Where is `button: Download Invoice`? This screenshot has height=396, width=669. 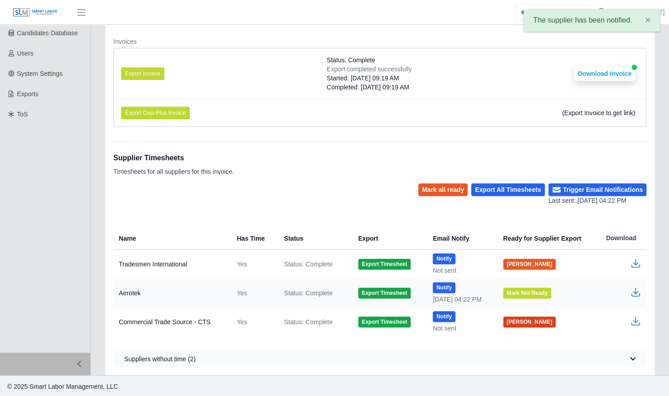
button: Download Invoice is located at coordinates (605, 74).